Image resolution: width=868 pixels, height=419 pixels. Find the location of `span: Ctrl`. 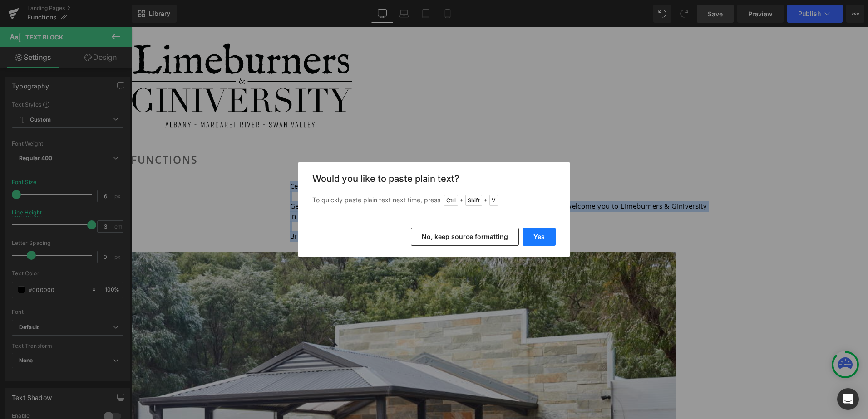

span: Ctrl is located at coordinates (451, 200).